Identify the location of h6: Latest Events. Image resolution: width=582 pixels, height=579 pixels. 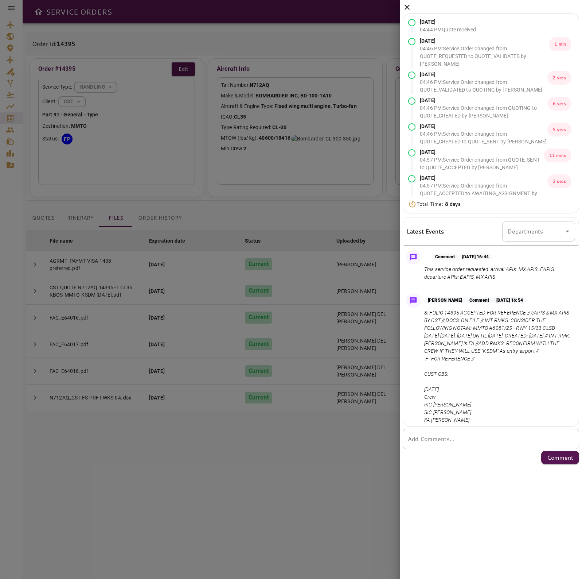
(425, 231).